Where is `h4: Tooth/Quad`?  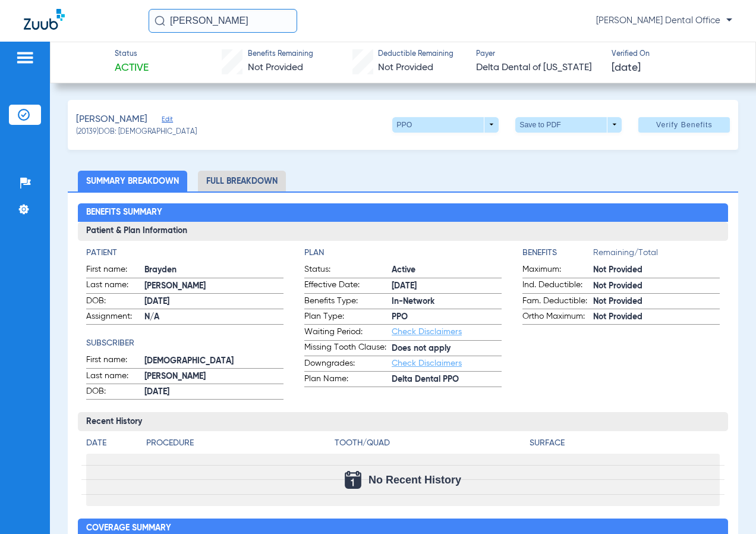 h4: Tooth/Quad is located at coordinates (430, 443).